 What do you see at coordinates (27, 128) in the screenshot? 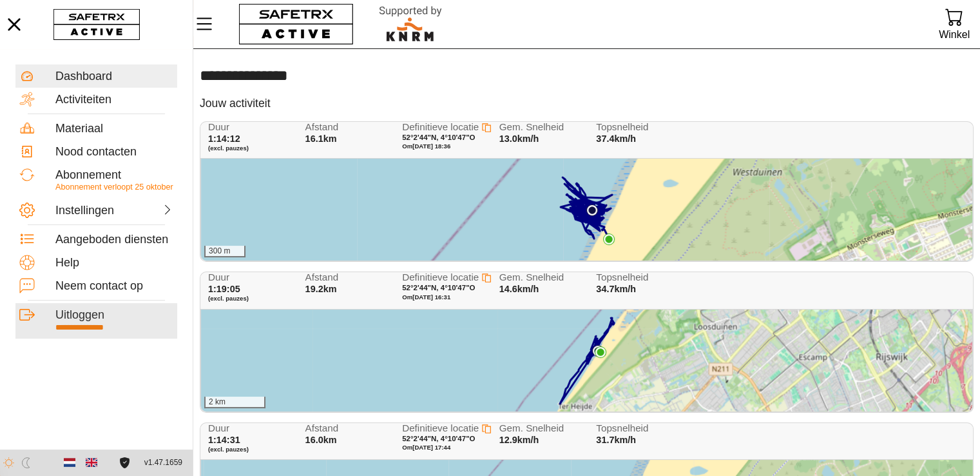
I see `img: Equipment.svg` at bounding box center [27, 128].